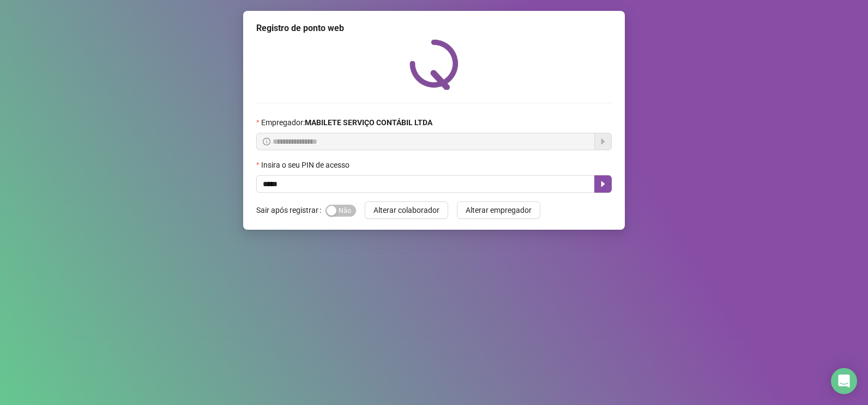 The height and width of the screenshot is (405, 868). Describe the element at coordinates (498, 210) in the screenshot. I see `button: Alterar empregador` at that location.